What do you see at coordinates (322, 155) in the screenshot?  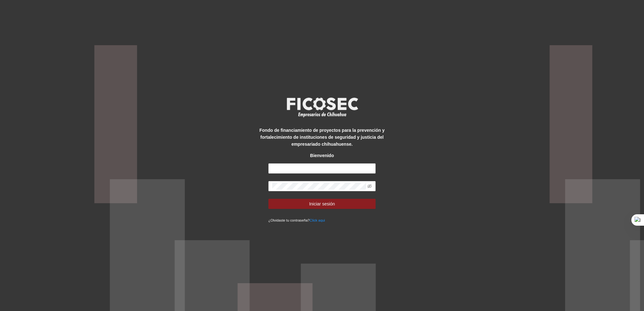 I see `strong: Bienvenido` at bounding box center [322, 155].